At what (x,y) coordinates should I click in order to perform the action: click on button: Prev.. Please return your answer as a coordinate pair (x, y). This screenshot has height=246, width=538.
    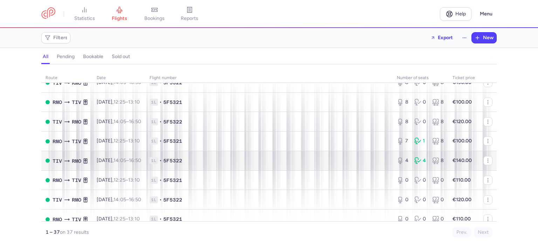
    Looking at the image, I should click on (462, 233).